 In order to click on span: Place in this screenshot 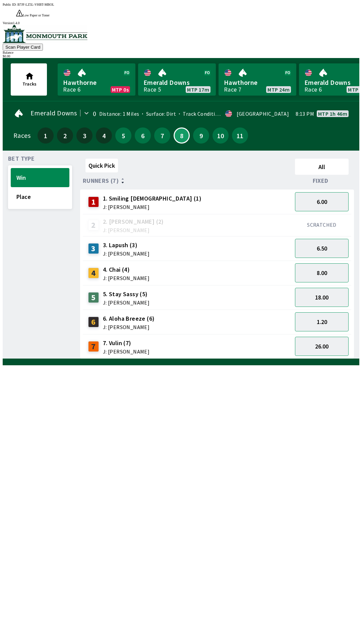, I will do `click(40, 196)`.